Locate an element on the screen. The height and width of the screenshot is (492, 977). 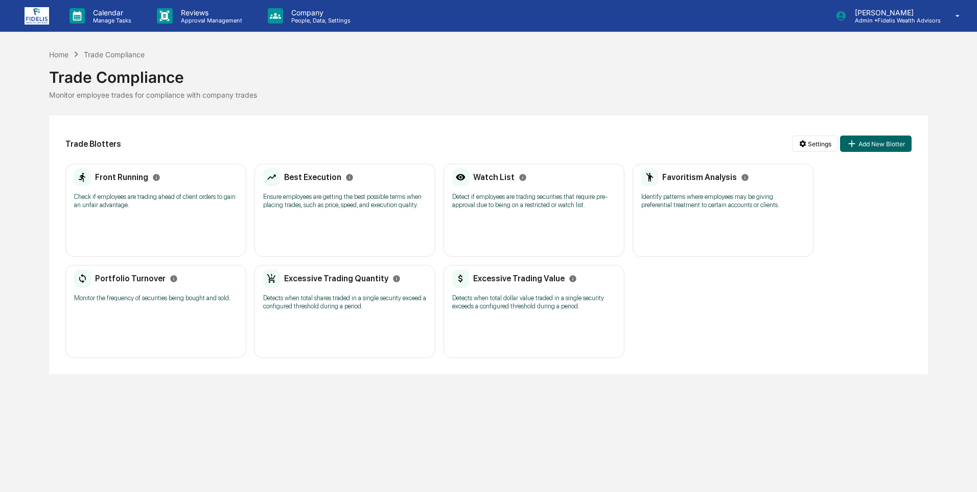
p: Admin • Fidelis Wealth Advisors is located at coordinates (894, 20).